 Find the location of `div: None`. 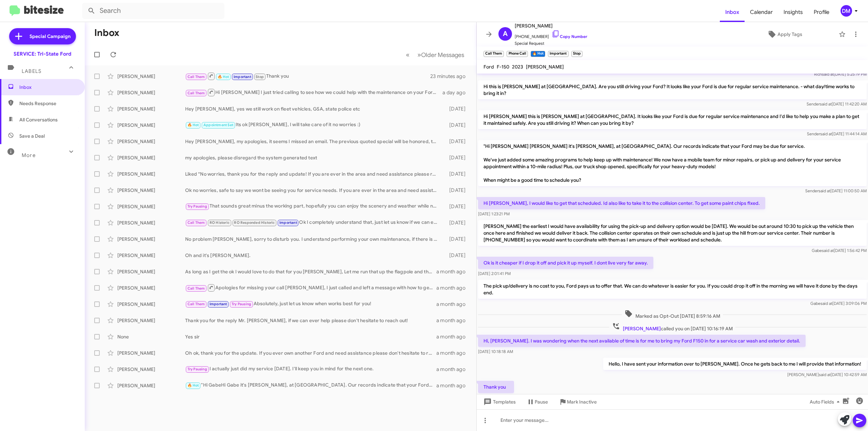

div: None is located at coordinates (151, 337).